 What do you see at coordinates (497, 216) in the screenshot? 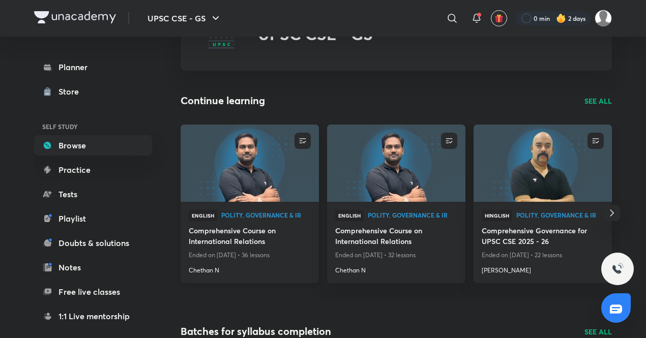
I see `span: Hinglish` at bounding box center [497, 216].